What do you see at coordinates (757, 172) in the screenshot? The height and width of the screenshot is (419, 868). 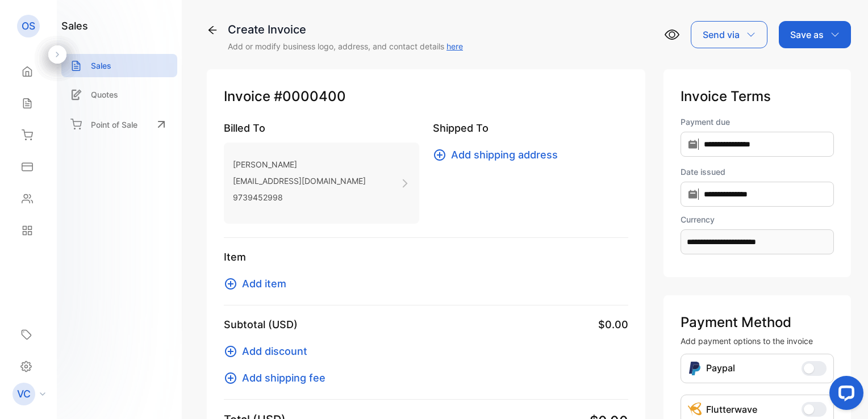 I see `label: Date issued` at bounding box center [757, 172].